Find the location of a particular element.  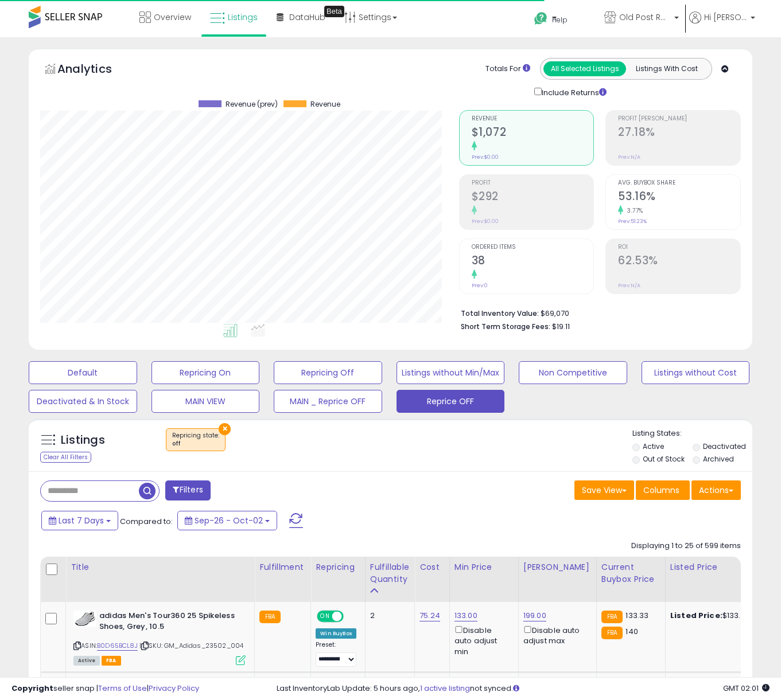

label: Archived is located at coordinates (718, 459).